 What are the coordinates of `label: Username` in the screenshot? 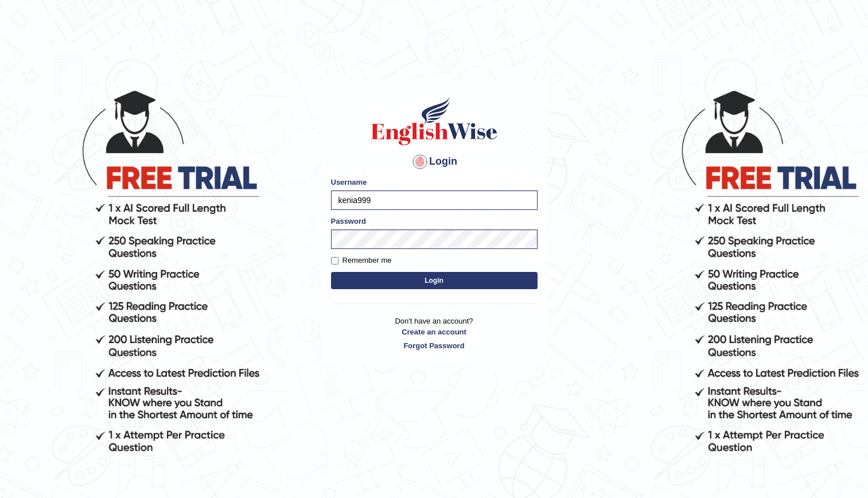 It's located at (349, 182).